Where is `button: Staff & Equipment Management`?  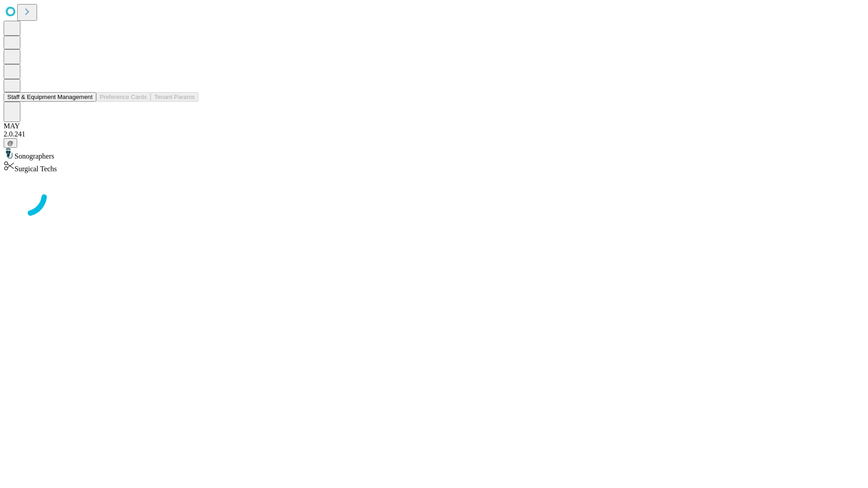
button: Staff & Equipment Management is located at coordinates (50, 96).